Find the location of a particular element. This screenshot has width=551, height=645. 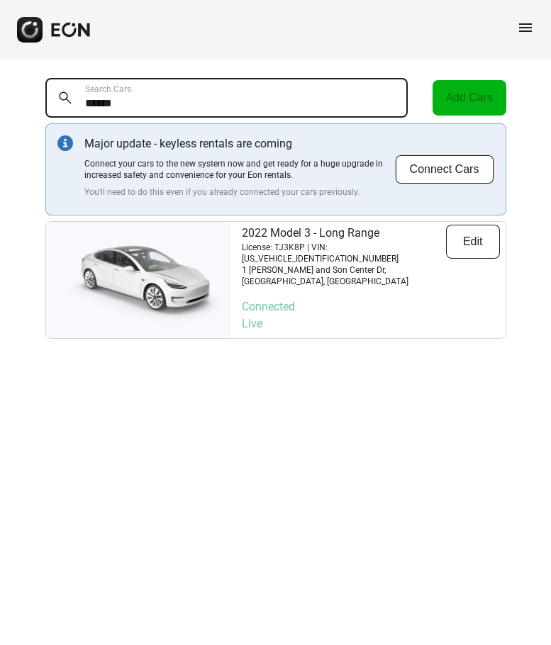

p: 2022 Model 3 - Long Range is located at coordinates (344, 233).